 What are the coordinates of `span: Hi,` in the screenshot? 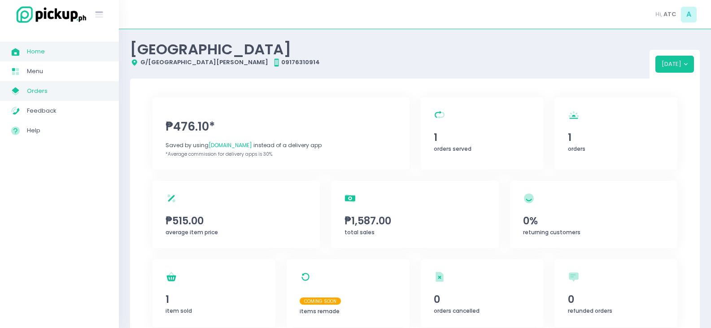 It's located at (658, 14).